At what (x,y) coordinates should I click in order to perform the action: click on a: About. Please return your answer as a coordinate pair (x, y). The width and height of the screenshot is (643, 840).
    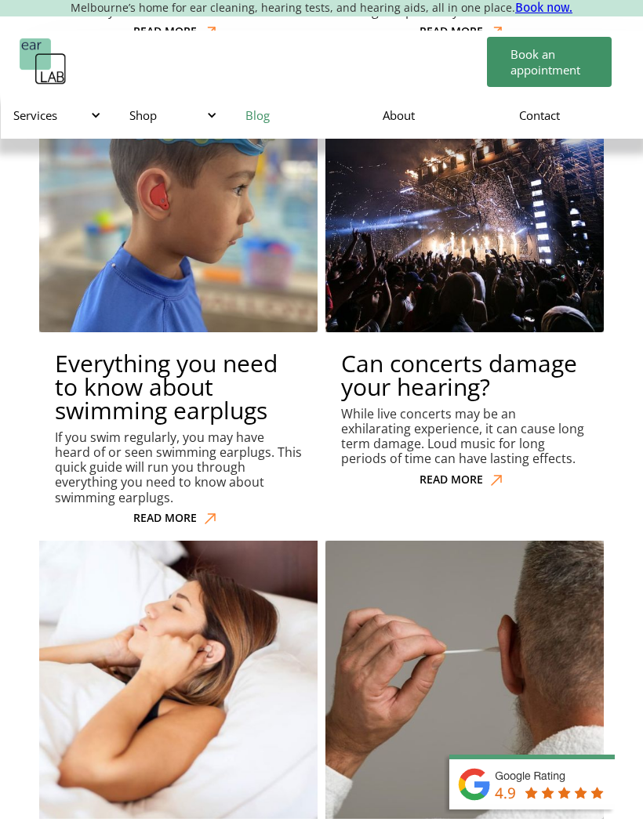
    Looking at the image, I should click on (438, 115).